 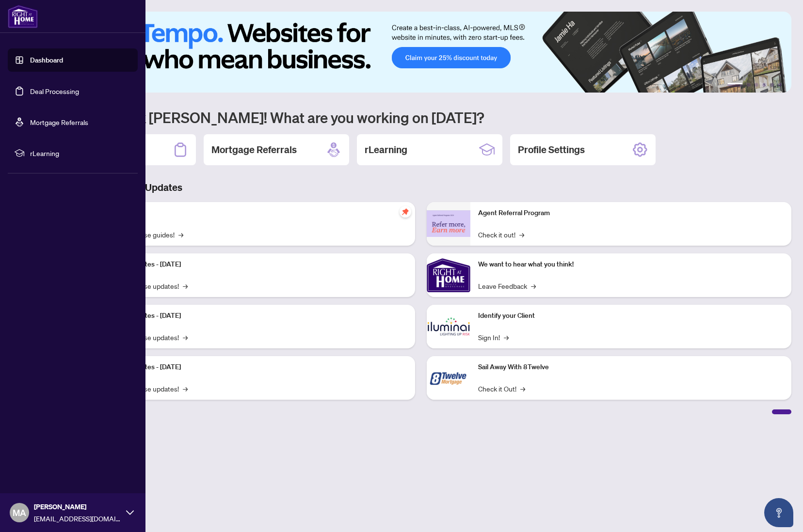 I want to click on h2: Profile Settings, so click(x=551, y=150).